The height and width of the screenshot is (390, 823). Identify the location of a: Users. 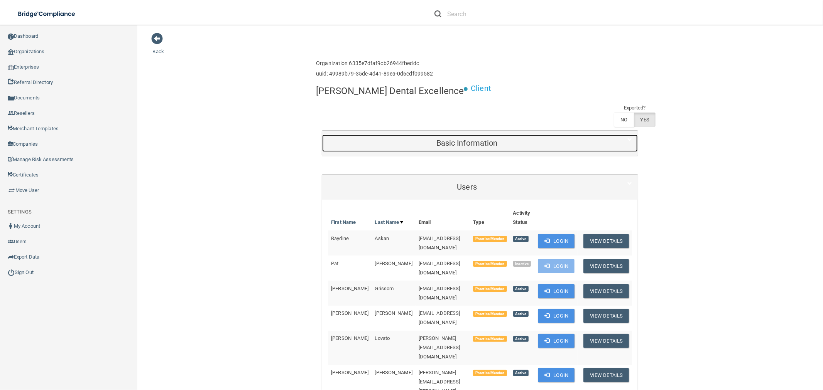
(480, 187).